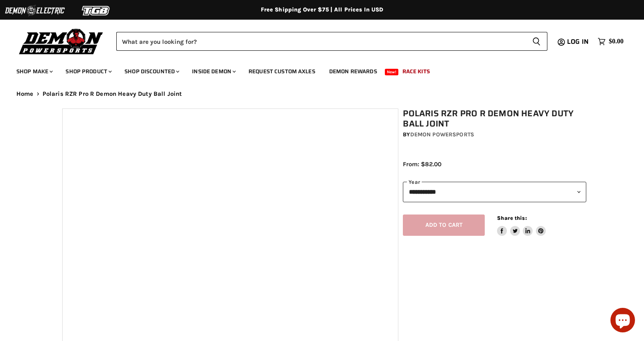 This screenshot has width=644, height=341. What do you see at coordinates (214, 72) in the screenshot?
I see `a: Inside Demon` at bounding box center [214, 72].